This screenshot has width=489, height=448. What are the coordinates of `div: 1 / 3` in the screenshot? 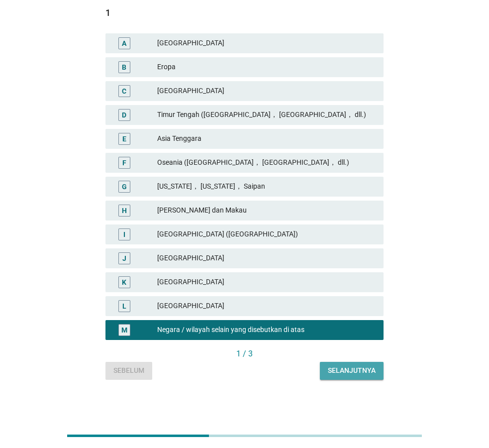 It's located at (244, 354).